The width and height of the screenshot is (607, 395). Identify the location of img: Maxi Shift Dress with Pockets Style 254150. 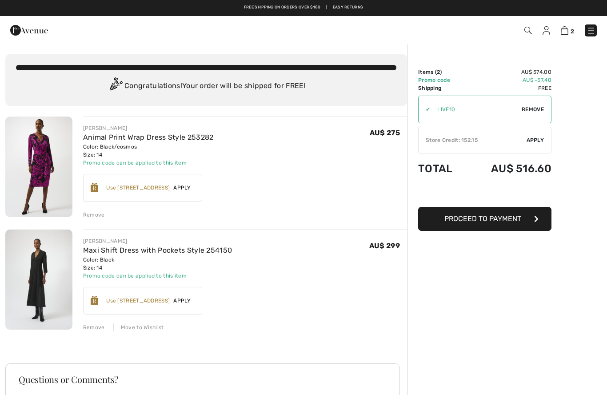
(39, 280).